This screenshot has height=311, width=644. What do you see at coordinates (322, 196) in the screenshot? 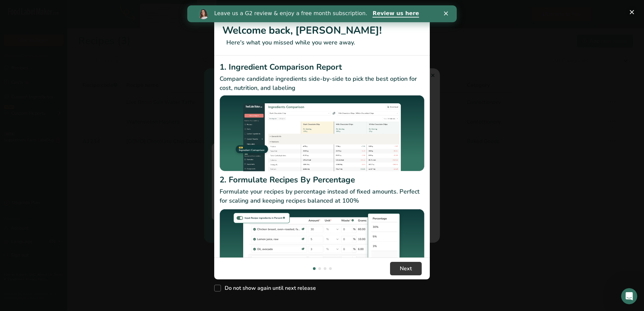
I see `p: Formulate your recipes by percentage instead of fixed amounts. Perfect for scaling and keeping re...` at bounding box center [322, 196].